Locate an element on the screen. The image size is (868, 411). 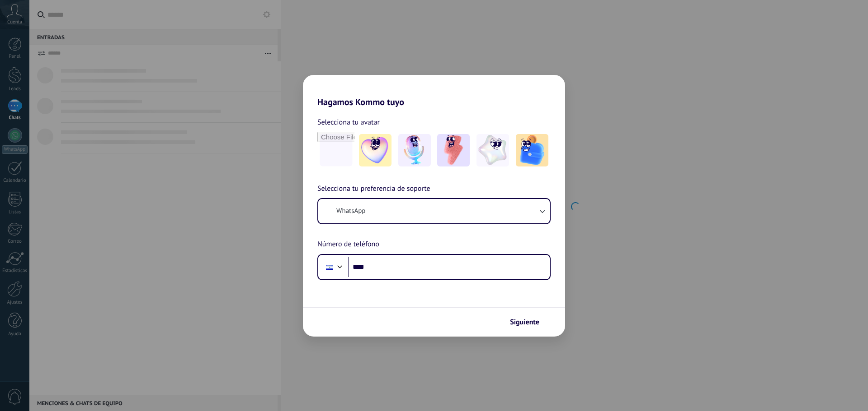
span: WhatsApp is located at coordinates (351, 212).